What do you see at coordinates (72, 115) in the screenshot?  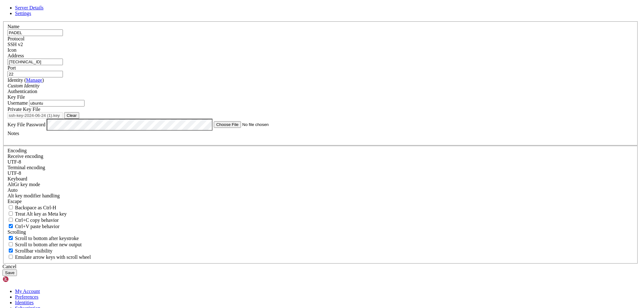 I see `button: Clear` at bounding box center [72, 115].